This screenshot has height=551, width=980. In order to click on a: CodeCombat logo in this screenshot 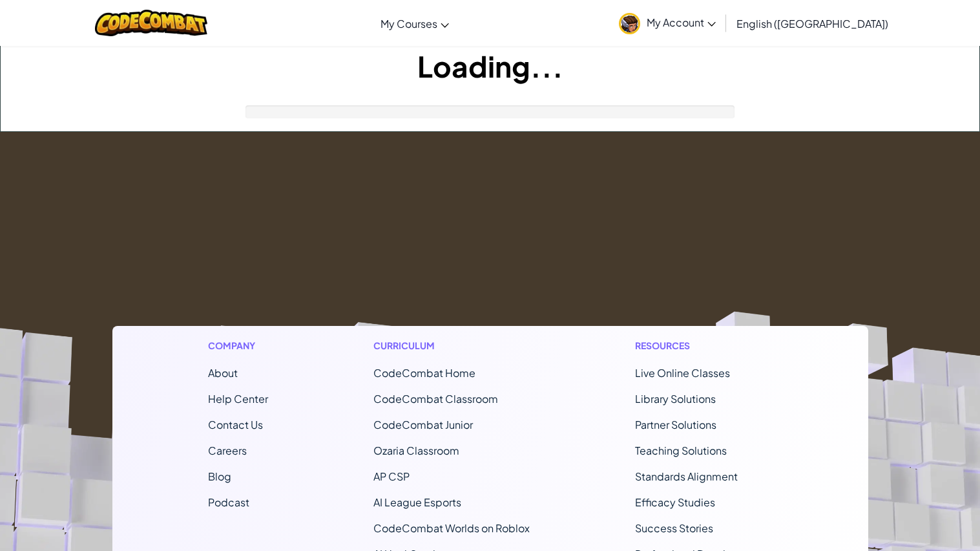, I will do `click(151, 23)`.